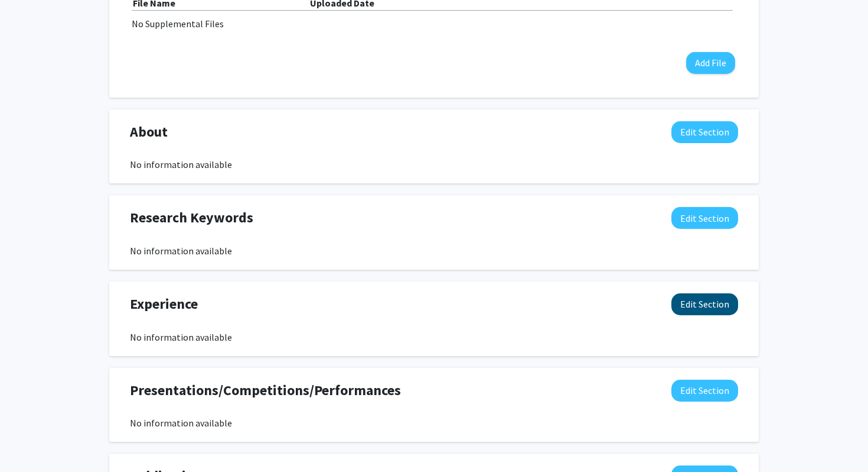 This screenshot has width=868, height=472. I want to click on span: About, so click(149, 131).